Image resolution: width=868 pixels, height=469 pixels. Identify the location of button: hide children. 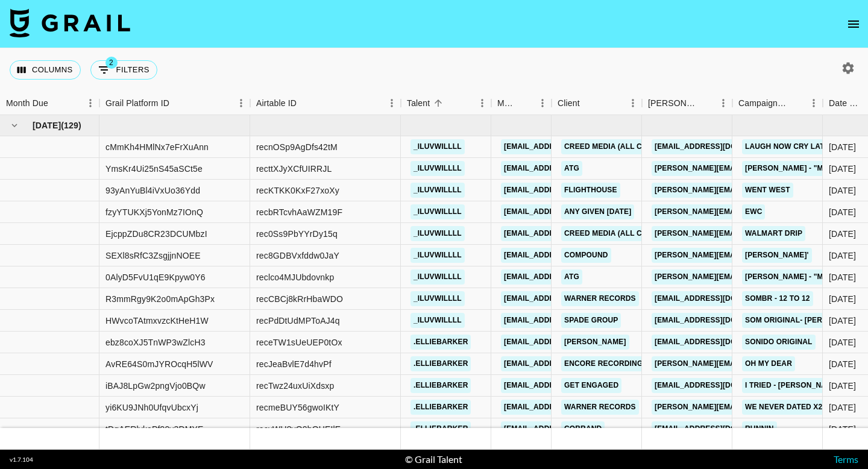
(15, 126).